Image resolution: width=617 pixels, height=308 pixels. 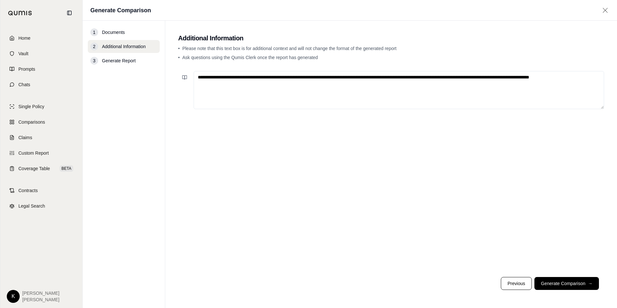 What do you see at coordinates (566, 283) in the screenshot?
I see `button: Generate Comparison→` at bounding box center [566, 283].